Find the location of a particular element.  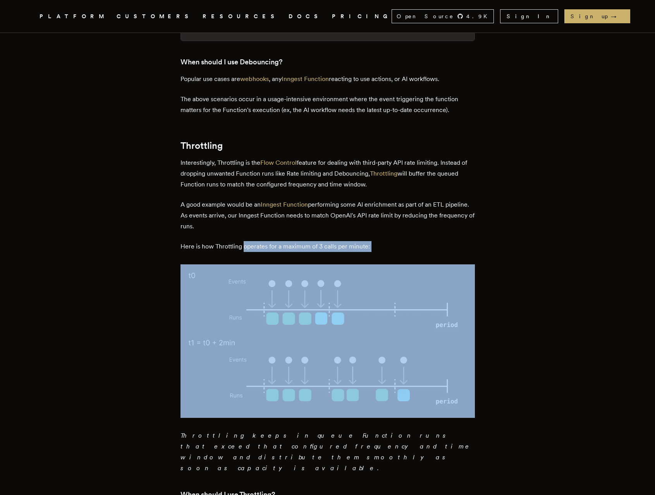

button: PLATFORM is located at coordinates (73, 16).